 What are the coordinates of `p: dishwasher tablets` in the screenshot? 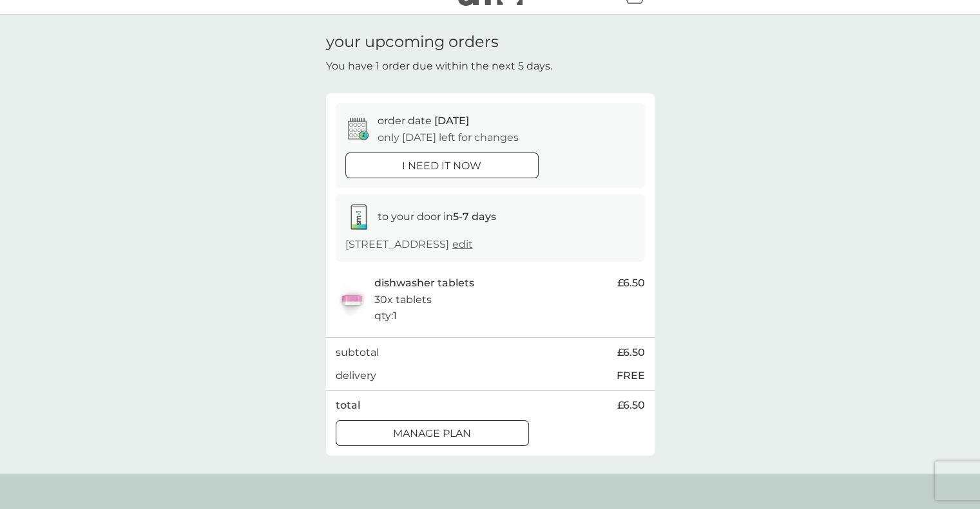 It's located at (424, 283).